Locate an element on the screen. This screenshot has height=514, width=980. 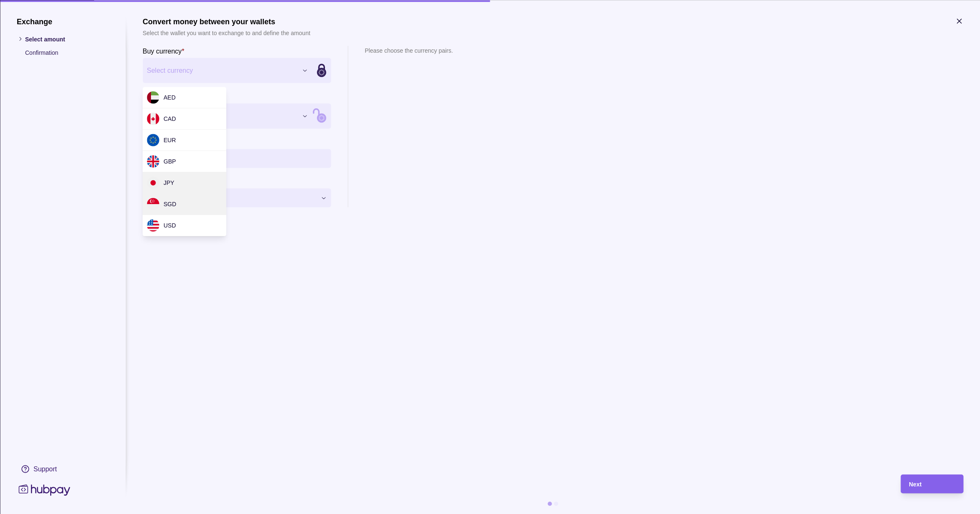
span: JPY is located at coordinates (169, 183).